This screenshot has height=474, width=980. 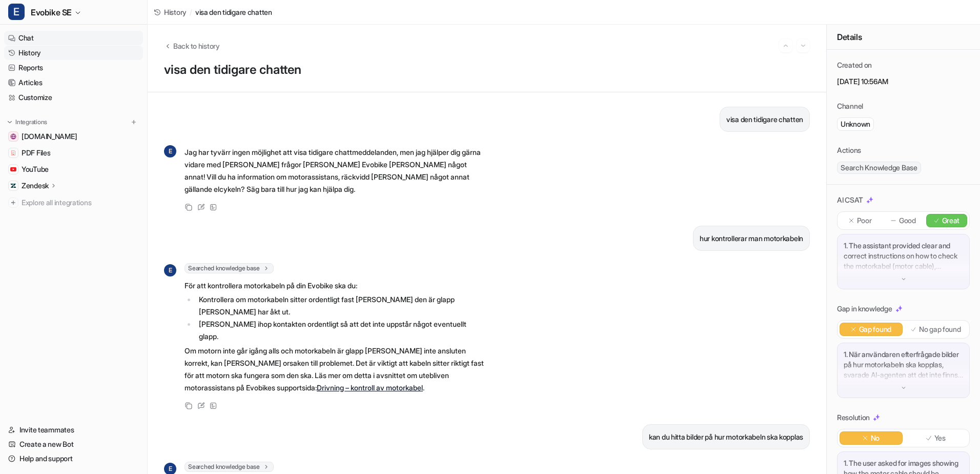 What do you see at coordinates (785, 46) in the screenshot?
I see `button: Go to previous session` at bounding box center [785, 46].